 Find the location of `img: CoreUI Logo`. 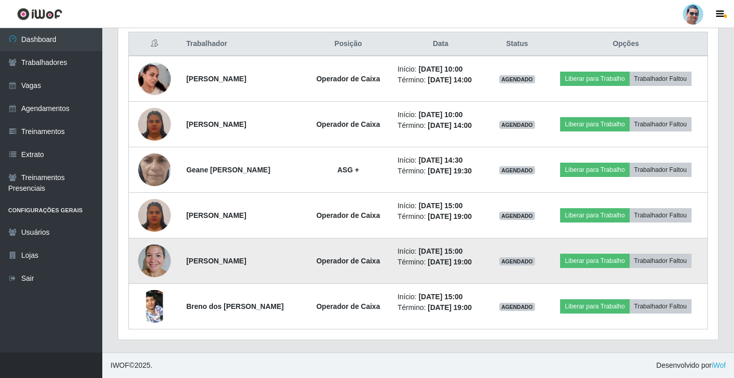

img: CoreUI Logo is located at coordinates (39, 14).